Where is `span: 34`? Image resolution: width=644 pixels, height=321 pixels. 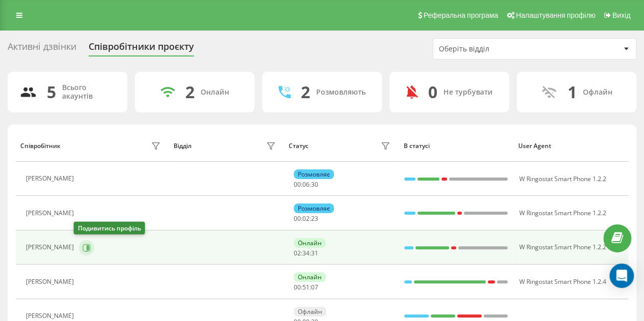 span: 34 is located at coordinates (306, 253).